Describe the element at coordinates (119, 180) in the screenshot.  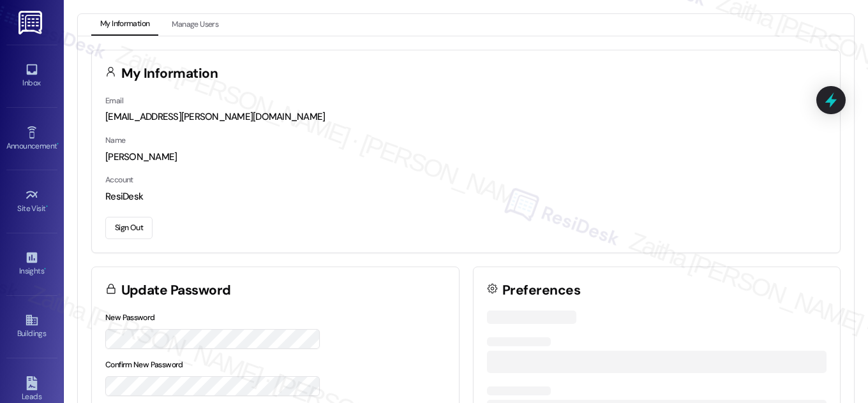
I see `label: Account` at that location.